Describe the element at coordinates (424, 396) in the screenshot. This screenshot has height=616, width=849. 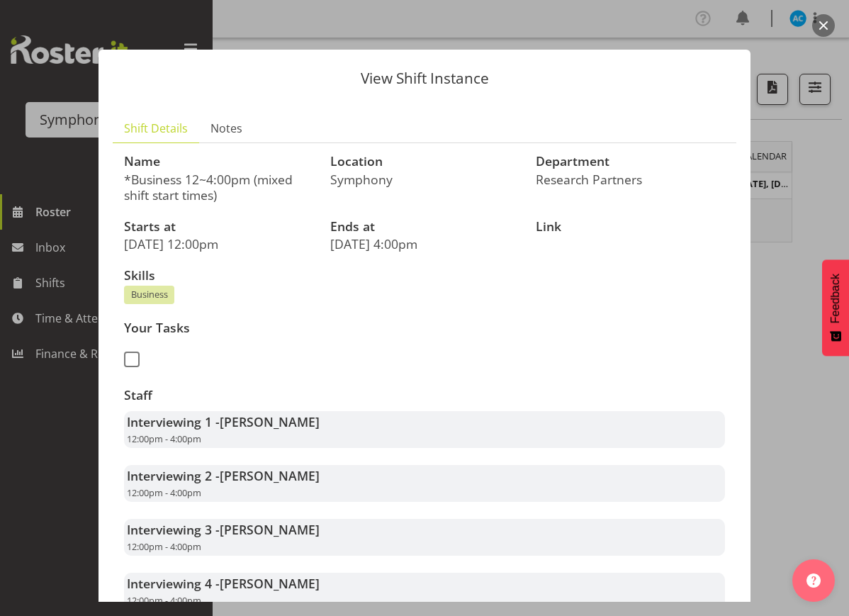
I see `h3: Staff` at that location.